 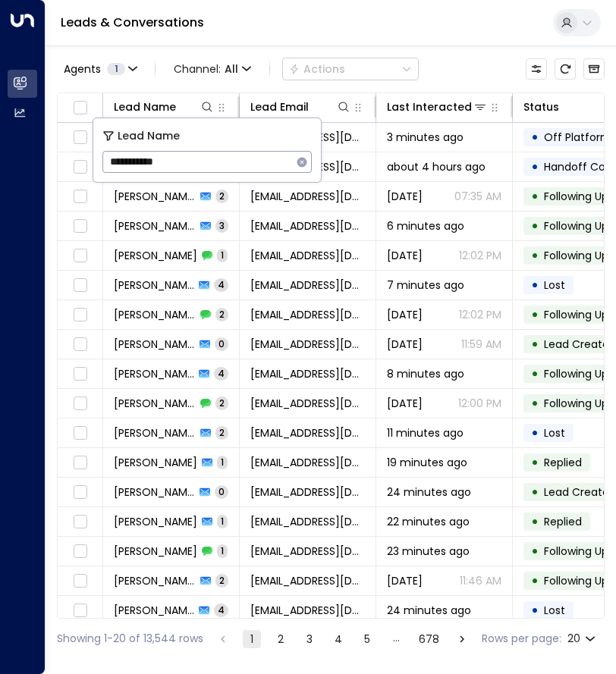 What do you see at coordinates (156, 463) in the screenshot?
I see `span: Philip Waters` at bounding box center [156, 463].